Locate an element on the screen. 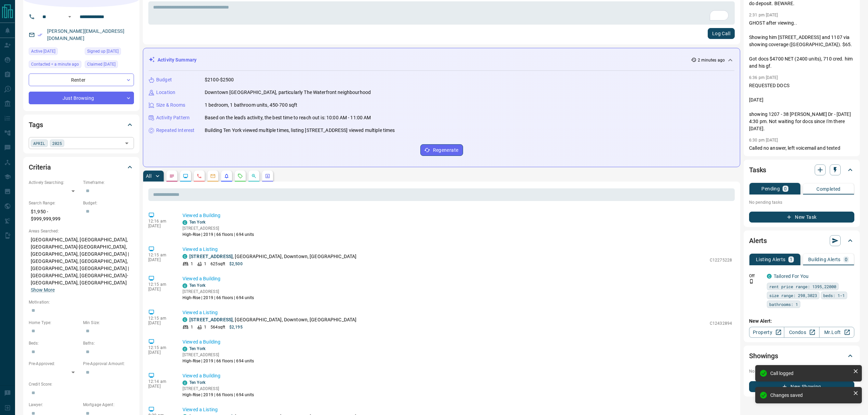 This screenshot has width=868, height=415. svg: Emails is located at coordinates (213, 176).